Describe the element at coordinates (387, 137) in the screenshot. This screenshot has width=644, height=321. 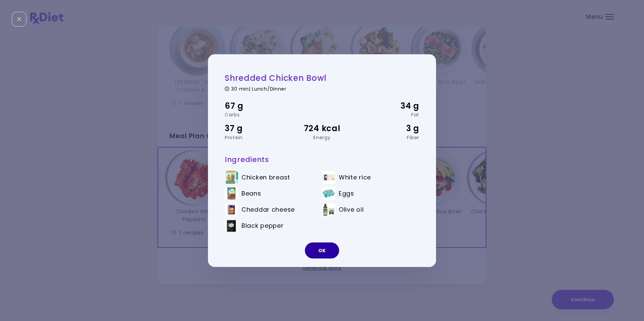
I see `div: Fiber` at that location.